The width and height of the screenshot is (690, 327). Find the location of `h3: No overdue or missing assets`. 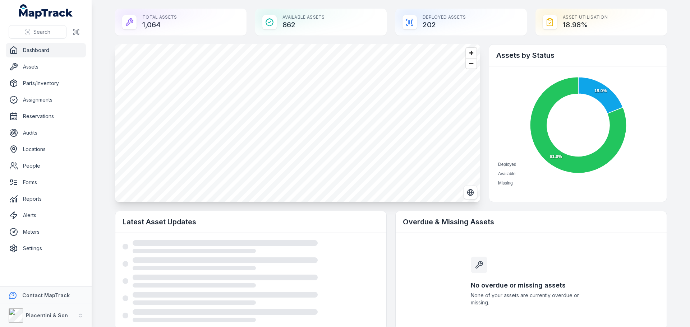

h3: No overdue or missing assets is located at coordinates (531, 285).